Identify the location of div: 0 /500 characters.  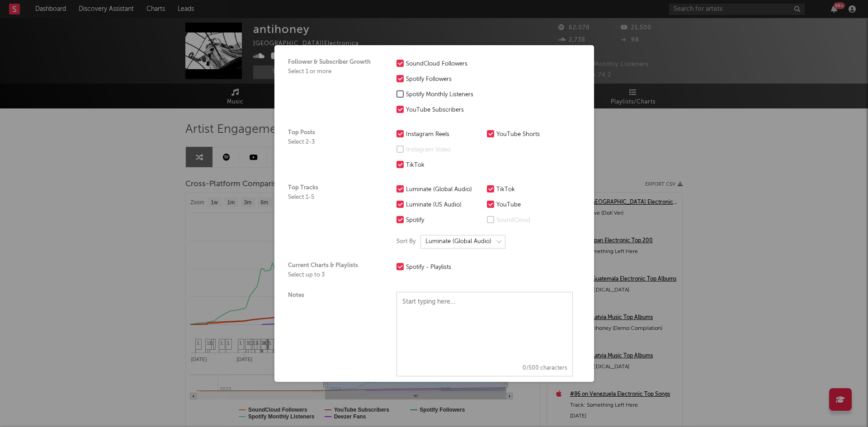
(484, 368).